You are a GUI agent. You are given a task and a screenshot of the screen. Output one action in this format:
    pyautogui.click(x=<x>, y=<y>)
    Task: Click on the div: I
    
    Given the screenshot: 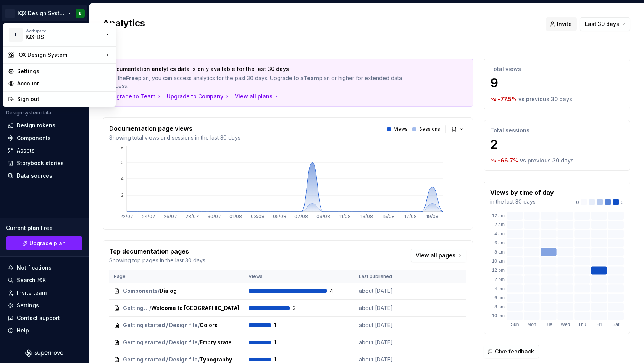 What is the action you would take?
    pyautogui.click(x=15, y=34)
    